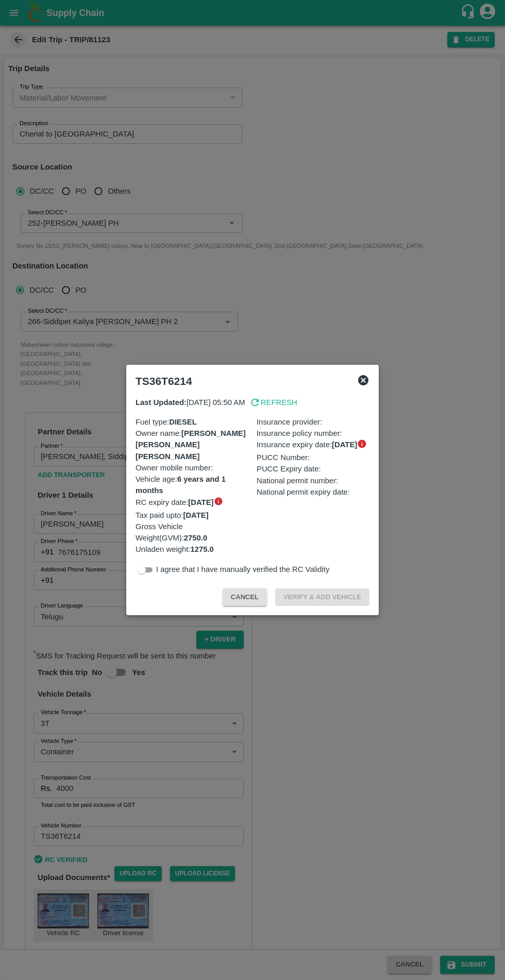 This screenshot has height=980, width=505. Describe the element at coordinates (161, 403) in the screenshot. I see `b: Last Updated:` at that location.